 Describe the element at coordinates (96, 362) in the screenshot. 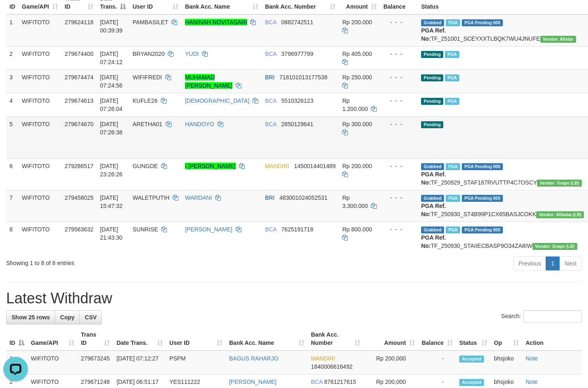

I see `td: 279673245` at that location.